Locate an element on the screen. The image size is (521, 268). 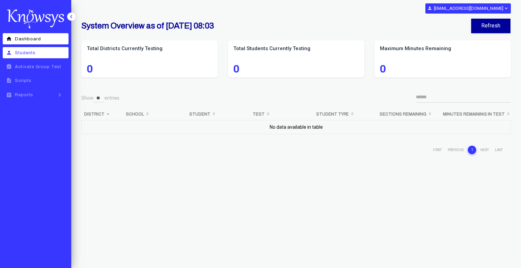
i: assignment_turned_in is located at coordinates (9, 66).